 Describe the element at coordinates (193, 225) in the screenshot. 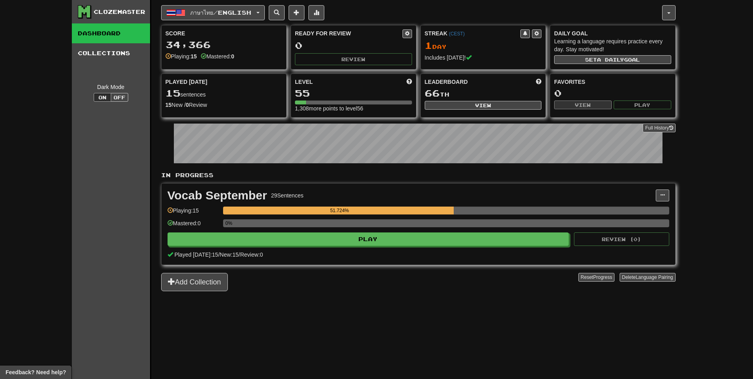

I see `div: Mastered: 0` at that location.